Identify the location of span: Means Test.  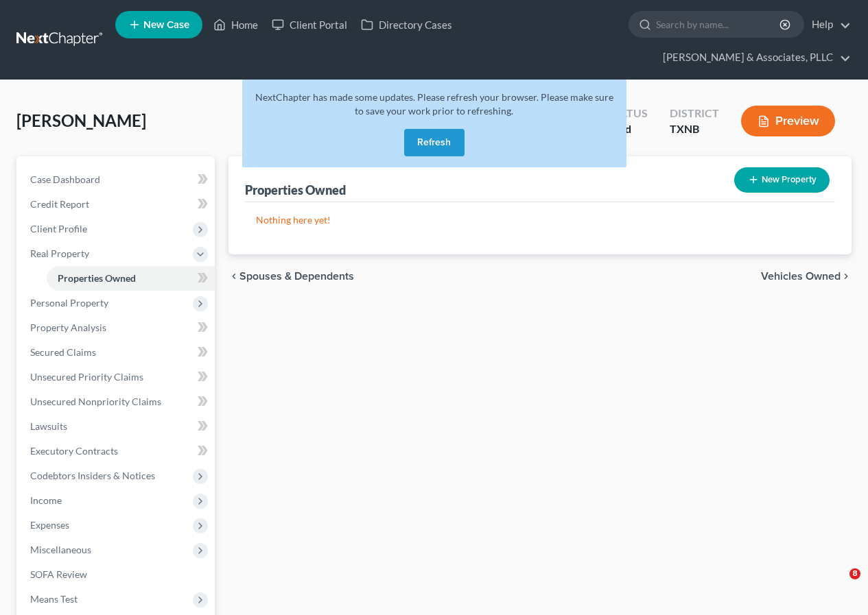
(54, 599).